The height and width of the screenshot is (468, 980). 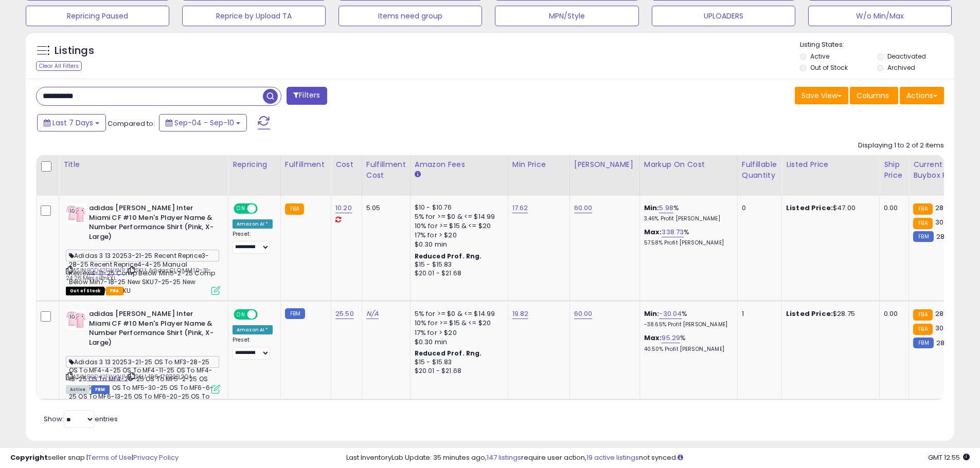 What do you see at coordinates (78, 389) in the screenshot?
I see `span: All listings currently available for purchase on Amazon` at bounding box center [78, 389].